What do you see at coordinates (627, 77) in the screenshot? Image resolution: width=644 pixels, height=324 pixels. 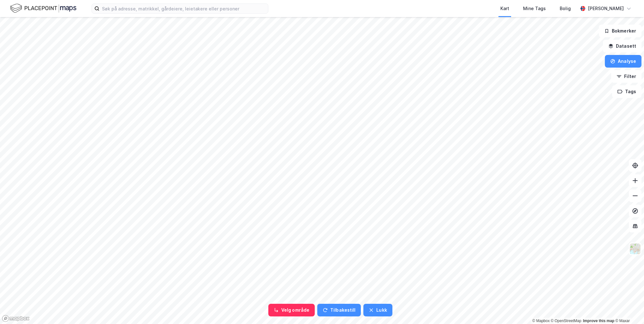 I see `button: Filter` at bounding box center [627, 77].